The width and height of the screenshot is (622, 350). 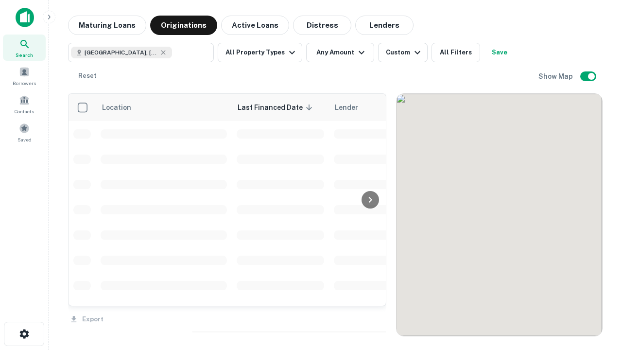 I want to click on div: Chat Widget, so click(x=598, y=264).